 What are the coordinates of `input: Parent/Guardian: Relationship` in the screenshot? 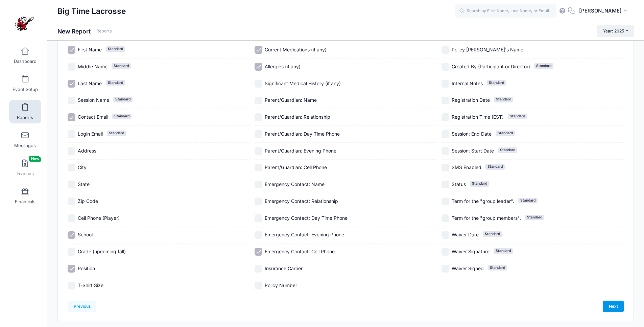 It's located at (258, 117).